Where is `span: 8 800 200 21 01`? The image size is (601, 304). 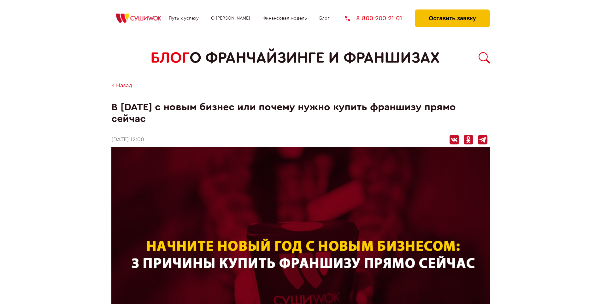 span: 8 800 200 21 01 is located at coordinates (379, 18).